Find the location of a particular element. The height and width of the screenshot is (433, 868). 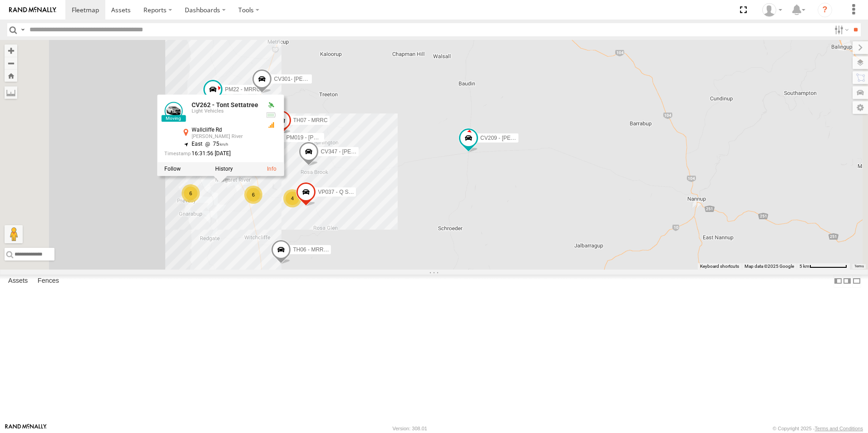

span: East is located at coordinates (197, 144).